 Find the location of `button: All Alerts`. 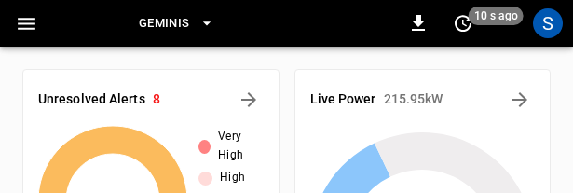

button: All Alerts is located at coordinates (249, 100).